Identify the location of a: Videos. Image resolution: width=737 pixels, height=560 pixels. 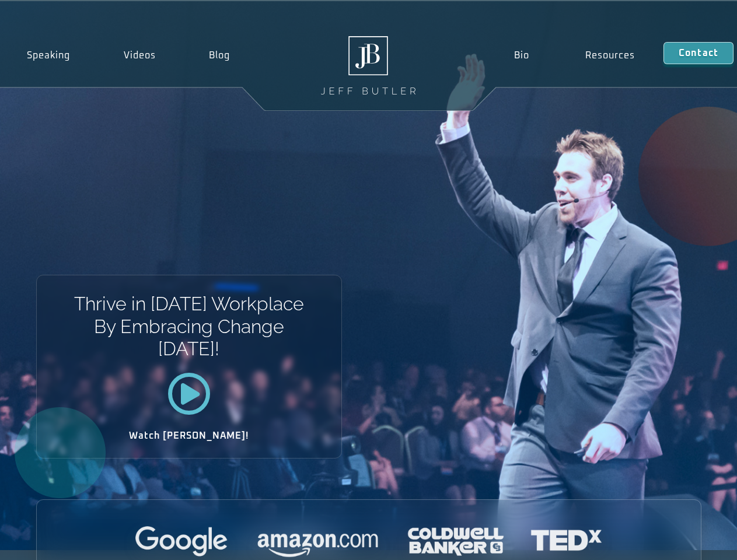
(140, 55).